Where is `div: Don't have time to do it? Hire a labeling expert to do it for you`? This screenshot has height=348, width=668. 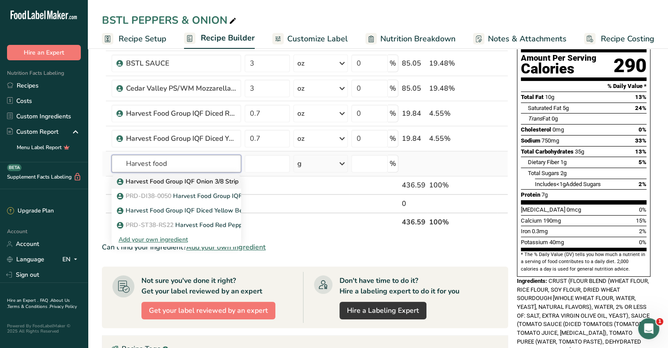 div: Don't have time to do it? Hire a labeling expert to do it for you is located at coordinates (399, 286).